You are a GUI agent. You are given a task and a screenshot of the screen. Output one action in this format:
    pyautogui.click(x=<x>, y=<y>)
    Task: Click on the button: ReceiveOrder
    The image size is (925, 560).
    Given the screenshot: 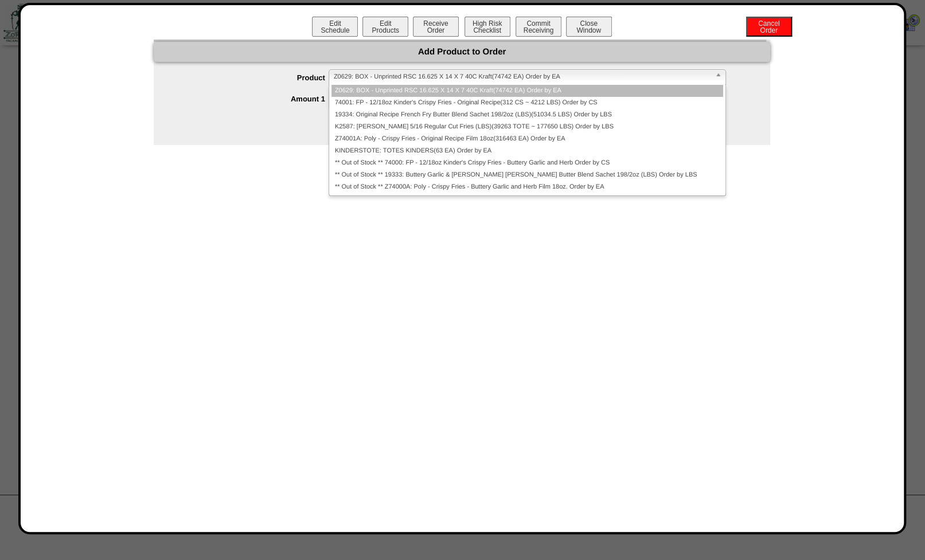 What is the action you would take?
    pyautogui.click(x=436, y=27)
    